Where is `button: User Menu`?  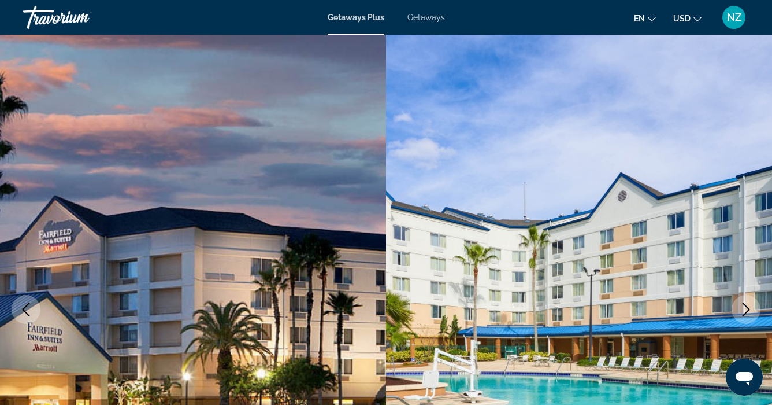 button: User Menu is located at coordinates (734, 17).